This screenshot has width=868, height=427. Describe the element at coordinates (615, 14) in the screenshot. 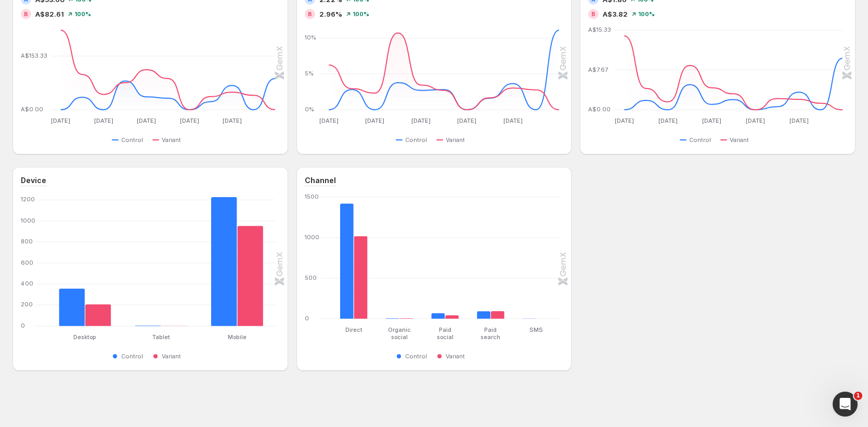

I see `span: A$3.82` at that location.